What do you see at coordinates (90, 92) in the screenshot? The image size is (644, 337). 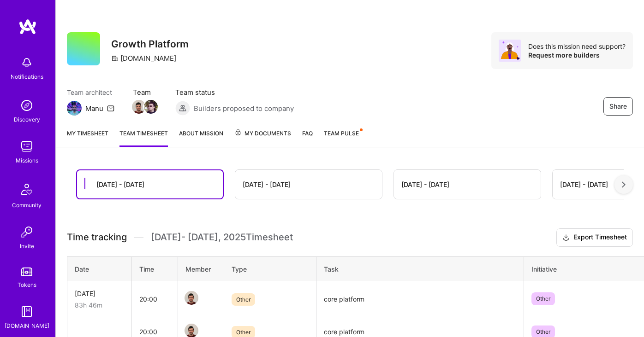 I see `span: Team architect` at bounding box center [90, 92].